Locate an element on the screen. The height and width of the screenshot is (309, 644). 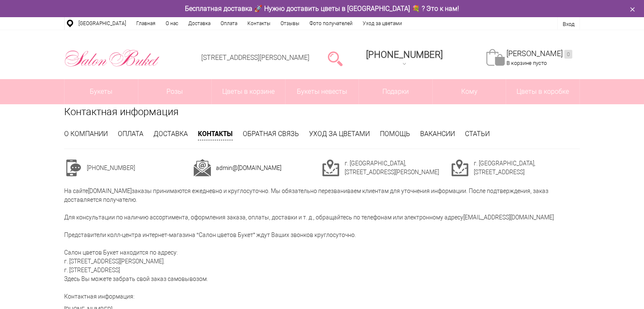
img: cont2.png is located at coordinates (202, 168).